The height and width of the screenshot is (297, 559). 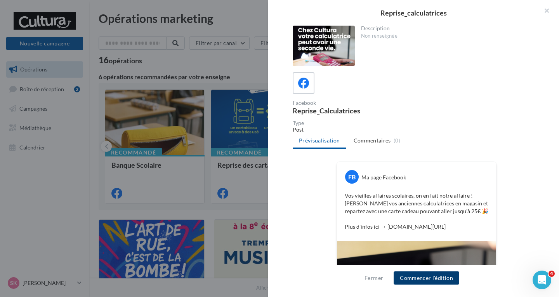 I want to click on button: Fermer, so click(x=374, y=278).